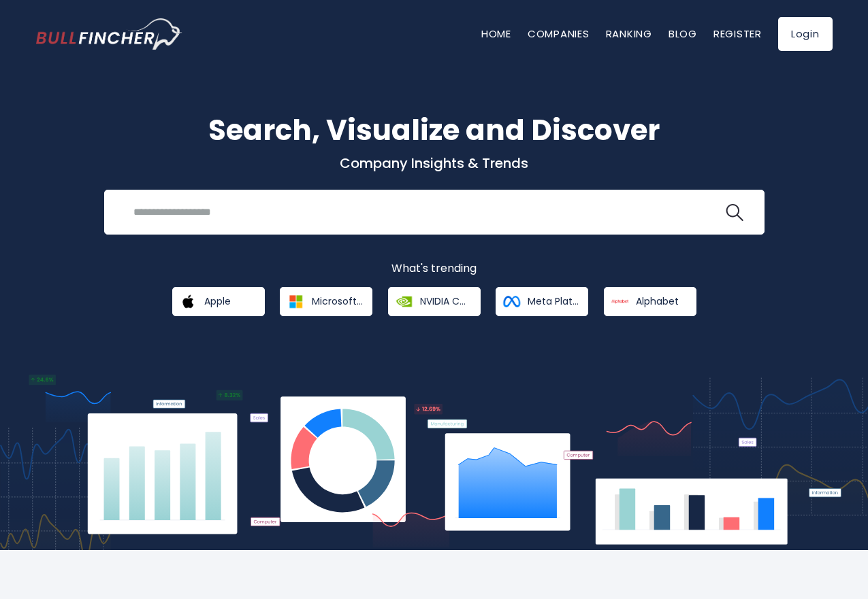 Image resolution: width=868 pixels, height=599 pixels. Describe the element at coordinates (434, 301) in the screenshot. I see `a: NVIDIA Corporation` at that location.